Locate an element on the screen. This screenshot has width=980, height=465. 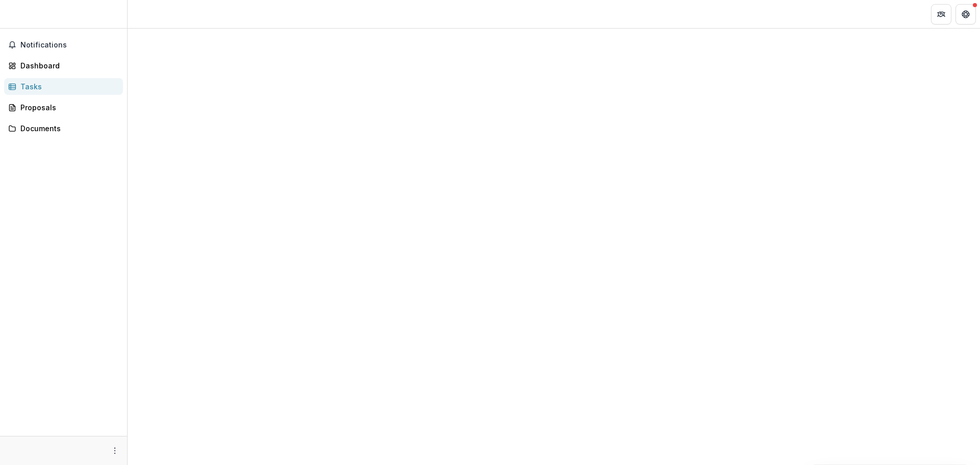
a: Dashboard is located at coordinates (64, 66).